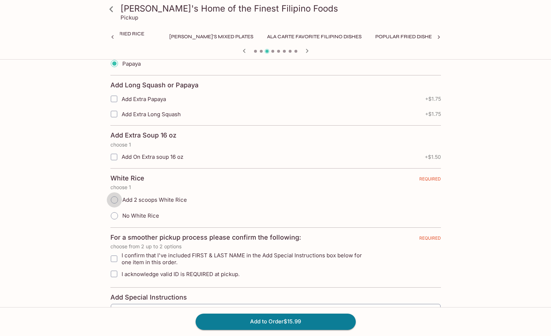 The width and height of the screenshot is (551, 336). What do you see at coordinates (154, 85) in the screenshot?
I see `h4: Add Long Squash or Papaya` at bounding box center [154, 85].